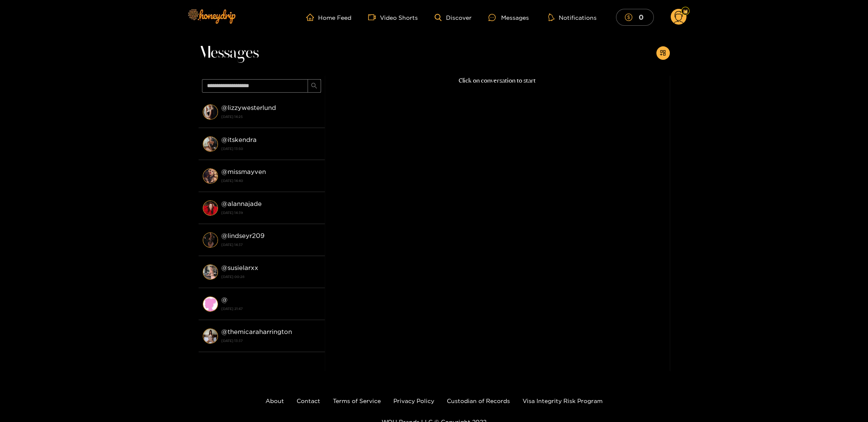 The image size is (868, 422). Describe the element at coordinates (229, 53) in the screenshot. I see `span: Messages` at that location.